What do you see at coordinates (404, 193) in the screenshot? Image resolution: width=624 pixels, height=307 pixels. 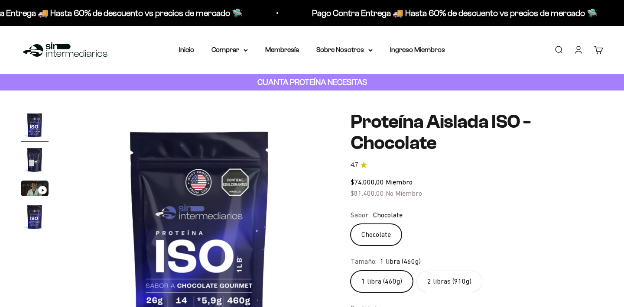 I see `span: No Miembro` at bounding box center [404, 193].